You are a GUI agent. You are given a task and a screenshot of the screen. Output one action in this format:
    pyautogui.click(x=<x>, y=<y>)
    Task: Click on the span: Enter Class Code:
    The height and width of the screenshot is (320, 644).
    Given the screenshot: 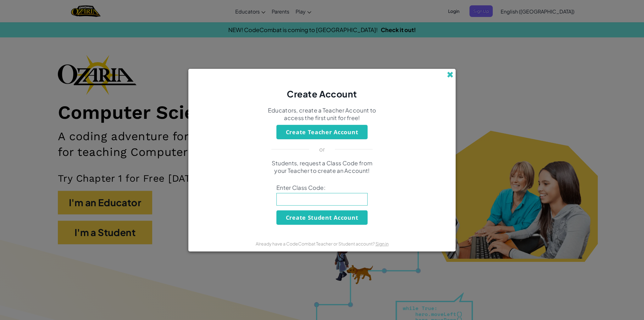 What is the action you would take?
    pyautogui.click(x=322, y=187)
    